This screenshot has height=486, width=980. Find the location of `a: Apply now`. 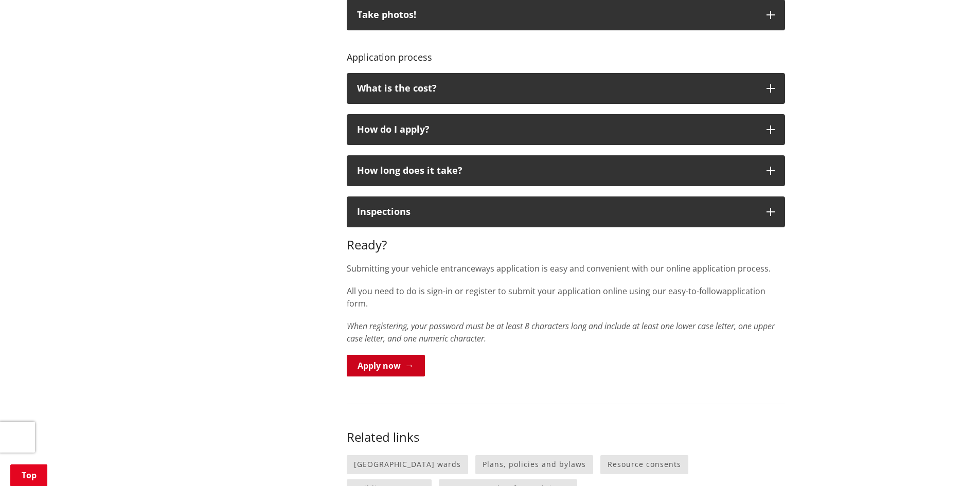

a: Apply now is located at coordinates (386, 365).